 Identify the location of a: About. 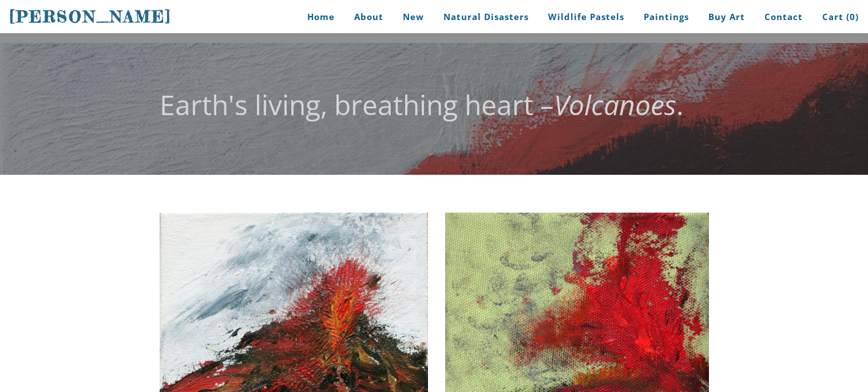
(369, 17).